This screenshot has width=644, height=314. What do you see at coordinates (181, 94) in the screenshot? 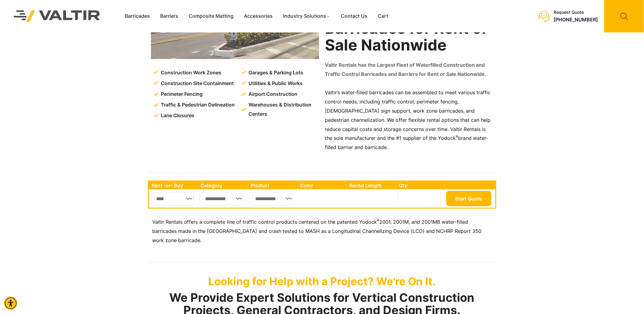
I see `span: Perimeter Fencing` at bounding box center [181, 94].